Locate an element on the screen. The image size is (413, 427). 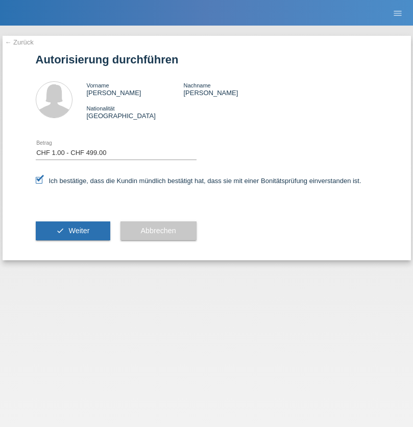
h1: Autorisierung durchführen is located at coordinates (207, 59).